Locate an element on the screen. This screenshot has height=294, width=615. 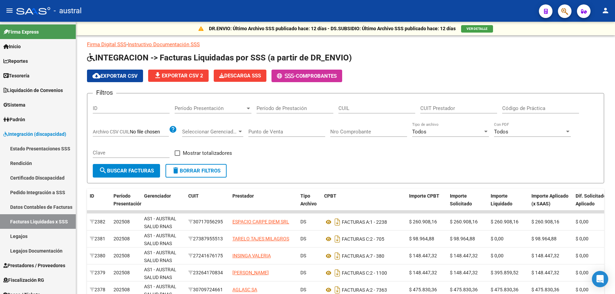
span: CUIT is located at coordinates (193, 196).